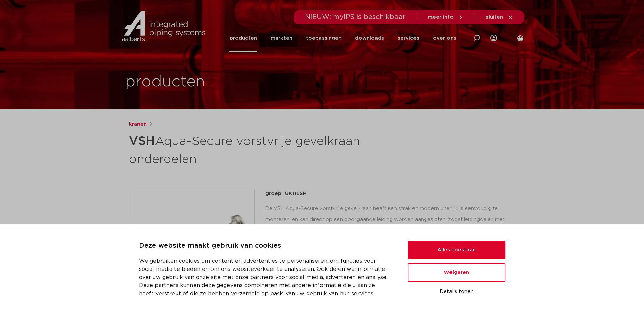 Image resolution: width=644 pixels, height=314 pixels. What do you see at coordinates (494, 38) in the screenshot?
I see `div: my IPS` at bounding box center [494, 38].